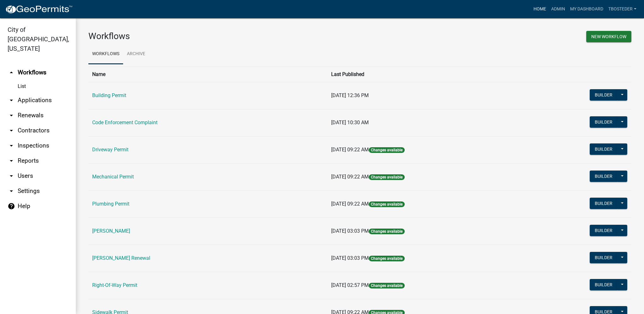 The height and width of the screenshot is (314, 644). I want to click on a: Plumbing Permit, so click(111, 204).